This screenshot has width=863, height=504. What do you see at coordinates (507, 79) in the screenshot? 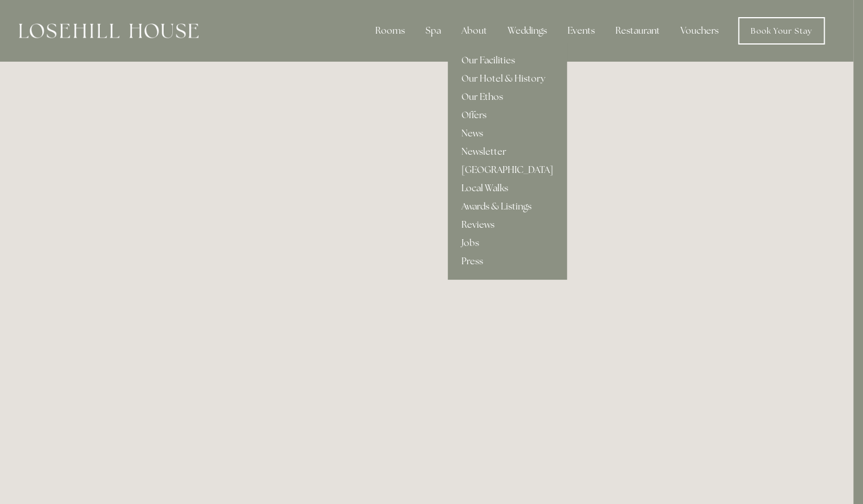
I see `a: Our Hotel & History` at bounding box center [507, 79].